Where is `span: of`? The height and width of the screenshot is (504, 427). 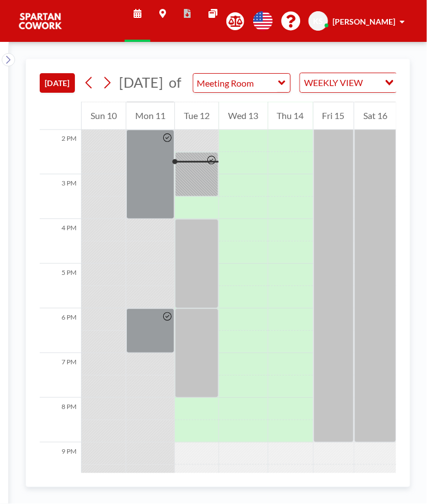
span: of is located at coordinates (175, 82).